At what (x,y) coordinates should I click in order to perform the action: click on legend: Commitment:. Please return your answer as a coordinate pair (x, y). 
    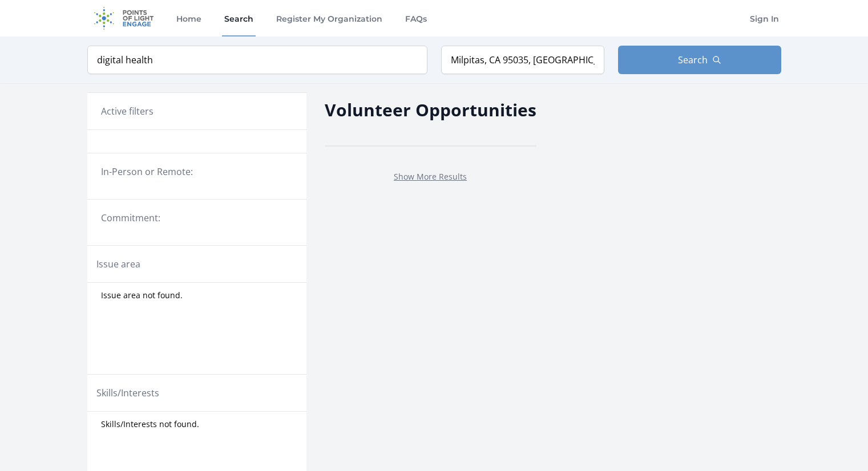
    Looking at the image, I should click on (197, 218).